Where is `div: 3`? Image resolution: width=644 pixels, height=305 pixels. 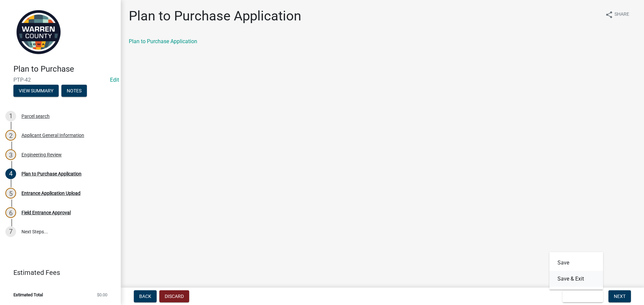
div: 3 is located at coordinates (11, 155).